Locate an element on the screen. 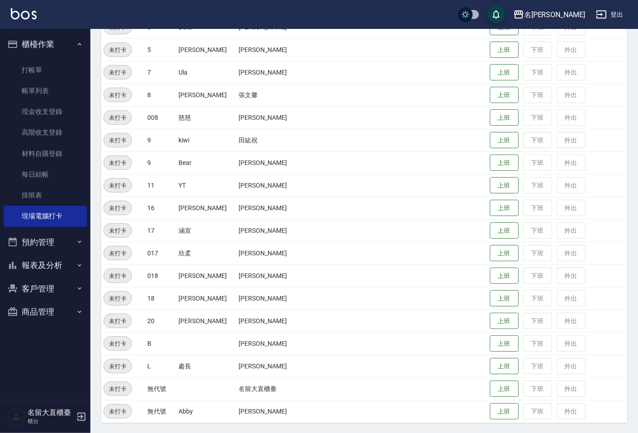 The width and height of the screenshot is (638, 433). td: B is located at coordinates (160, 343).